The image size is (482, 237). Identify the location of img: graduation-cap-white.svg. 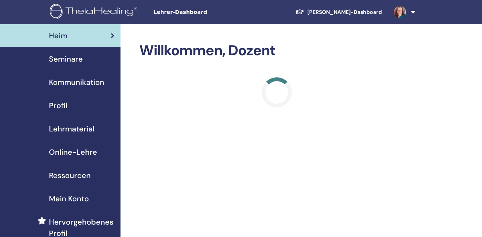
(299, 12).